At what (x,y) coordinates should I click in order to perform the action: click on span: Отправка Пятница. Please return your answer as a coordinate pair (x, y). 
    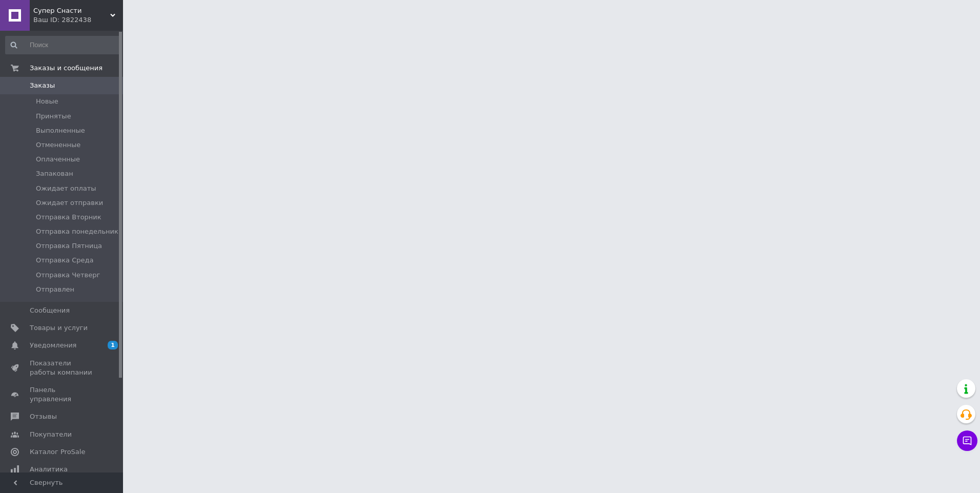
    Looking at the image, I should click on (68, 246).